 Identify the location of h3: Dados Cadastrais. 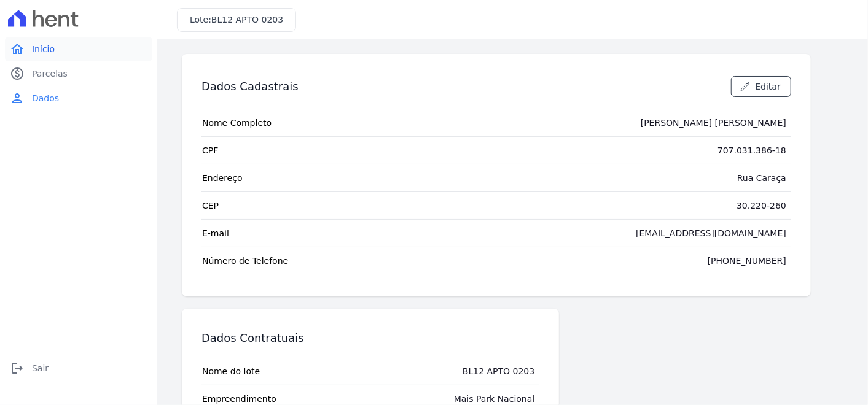
(250, 87).